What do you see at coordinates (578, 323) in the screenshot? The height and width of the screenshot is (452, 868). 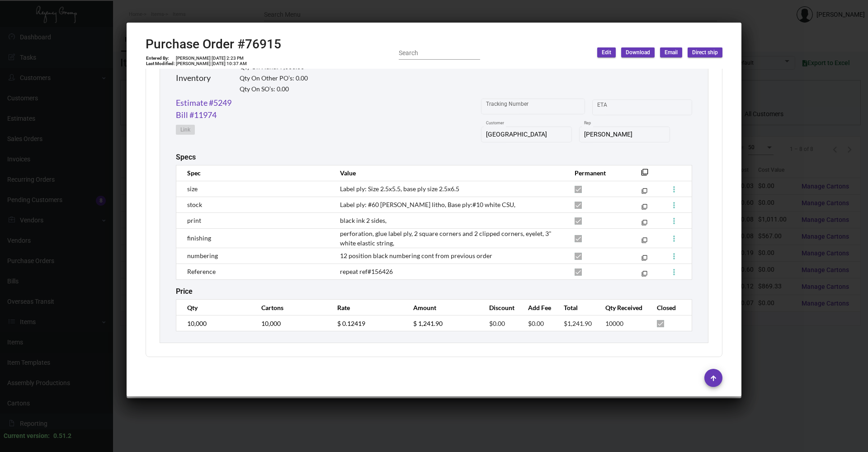 I see `span: $1,241.90` at bounding box center [578, 323].